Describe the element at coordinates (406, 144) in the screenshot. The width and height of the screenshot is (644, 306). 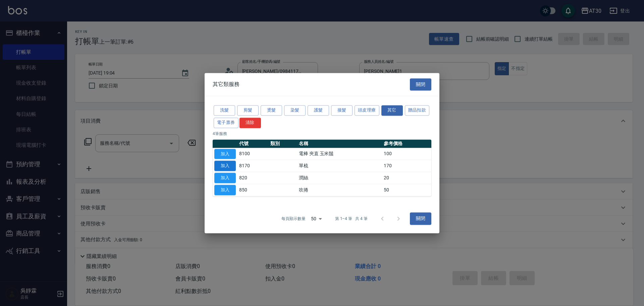
I see `th: 參考價格` at that location.